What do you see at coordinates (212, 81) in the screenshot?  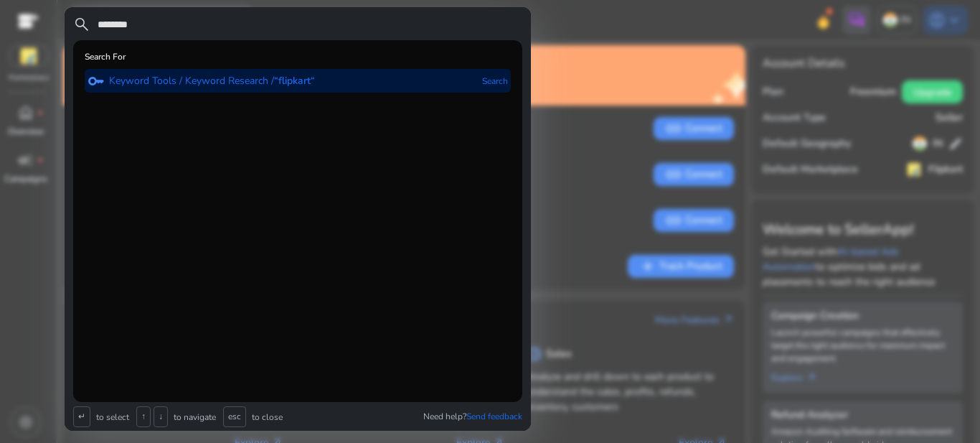 I see `p: Keyword Tools / Keyword Research /` at bounding box center [212, 81].